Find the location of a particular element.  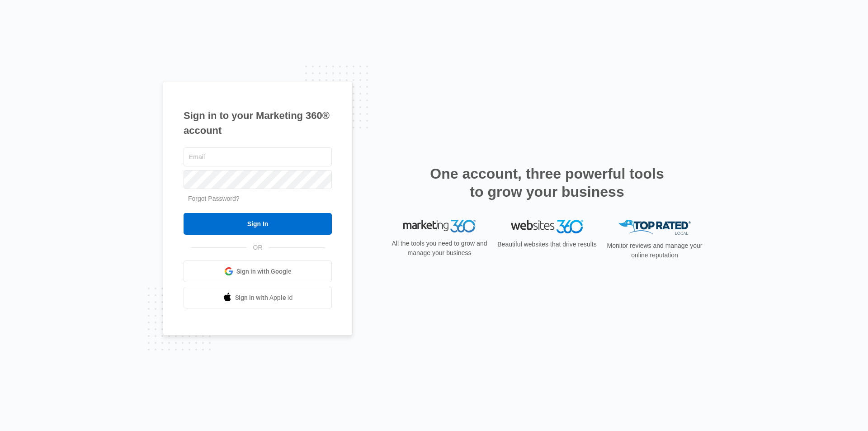

span: Sign in with Apple Id is located at coordinates (264, 298).